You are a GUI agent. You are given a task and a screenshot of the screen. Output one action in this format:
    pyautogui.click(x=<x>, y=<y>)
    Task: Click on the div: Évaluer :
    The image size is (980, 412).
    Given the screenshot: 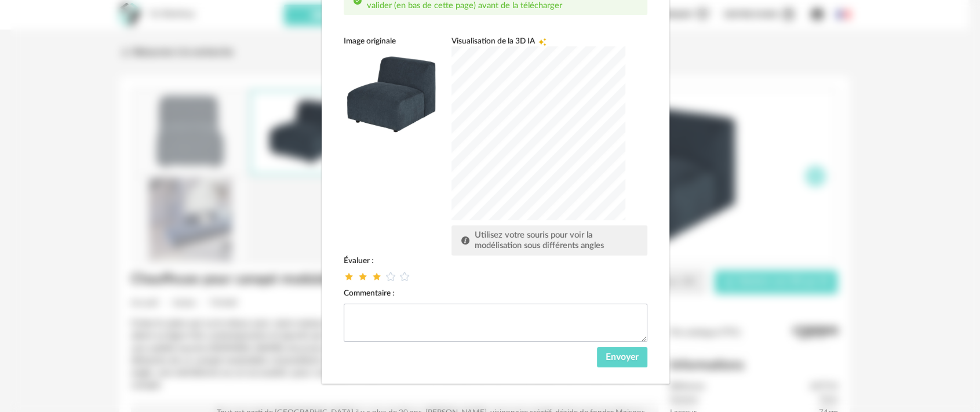 What is the action you would take?
    pyautogui.click(x=496, y=261)
    